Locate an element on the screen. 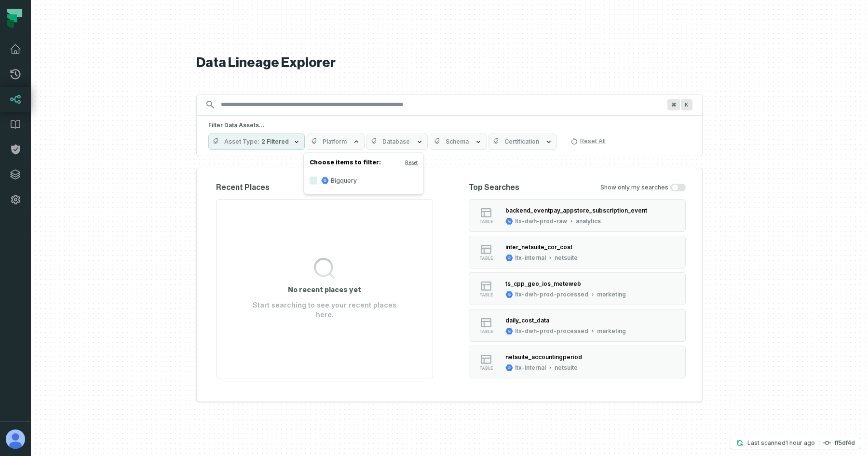  h1: Data Lineage Explorer is located at coordinates (450, 63).